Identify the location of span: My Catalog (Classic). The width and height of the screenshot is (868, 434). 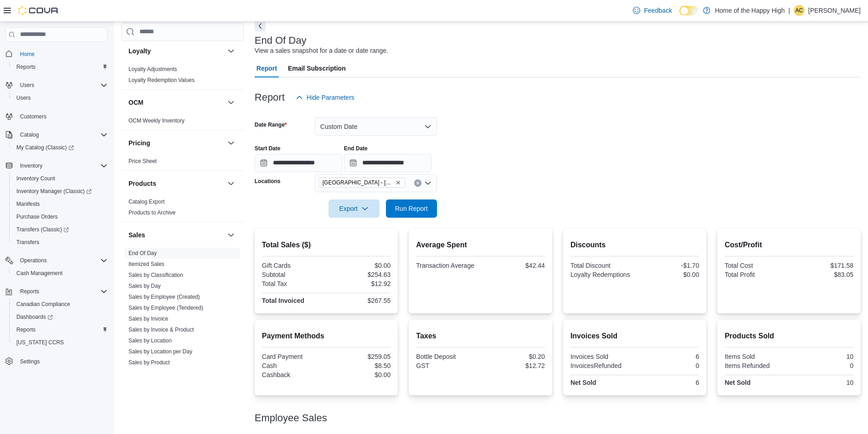
(60, 148).